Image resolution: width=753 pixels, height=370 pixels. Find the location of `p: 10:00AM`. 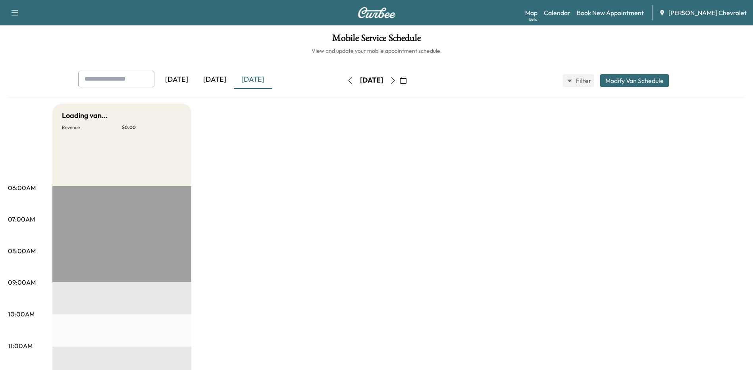

p: 10:00AM is located at coordinates (21, 314).